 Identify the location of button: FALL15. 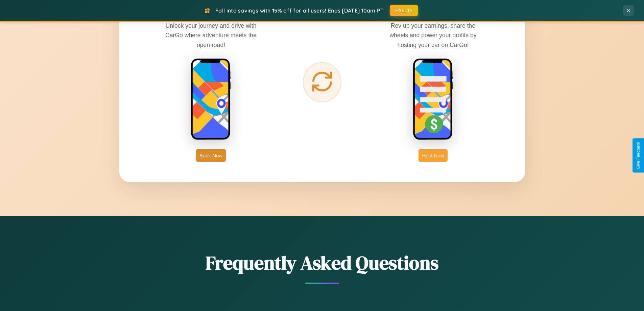
(404, 10).